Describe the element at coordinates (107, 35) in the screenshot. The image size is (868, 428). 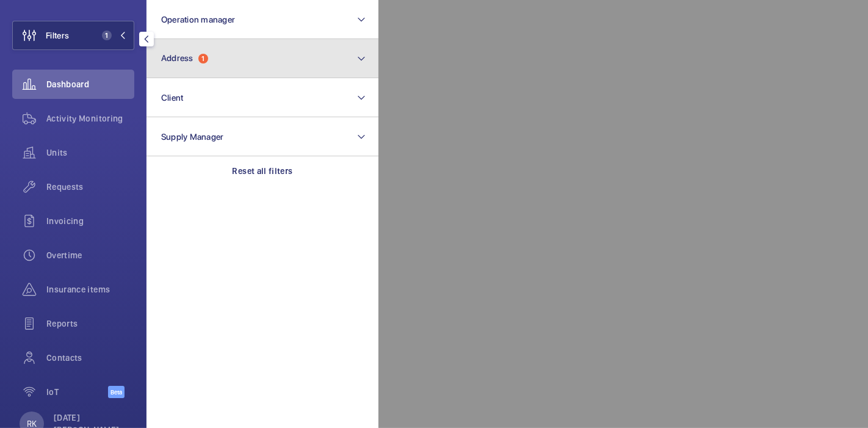
I see `span: 1` at that location.